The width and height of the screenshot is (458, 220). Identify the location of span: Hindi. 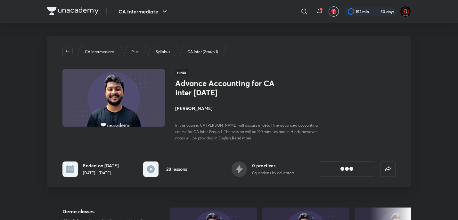
(181, 73).